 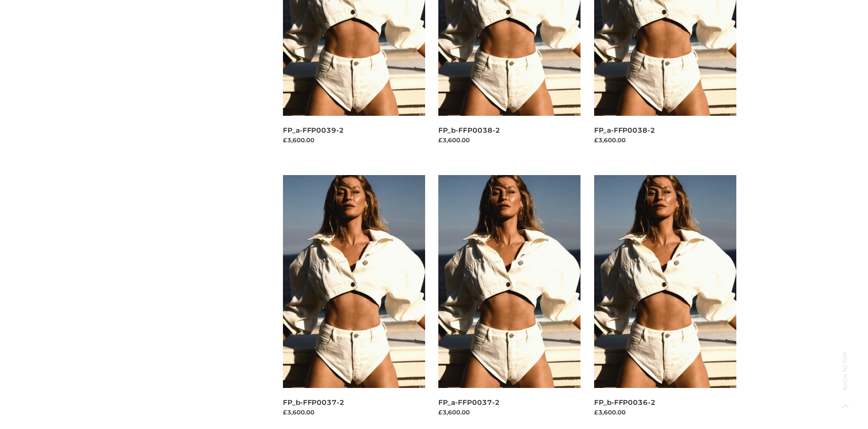 I want to click on a: FP_a-FFP0038-2, so click(x=625, y=130).